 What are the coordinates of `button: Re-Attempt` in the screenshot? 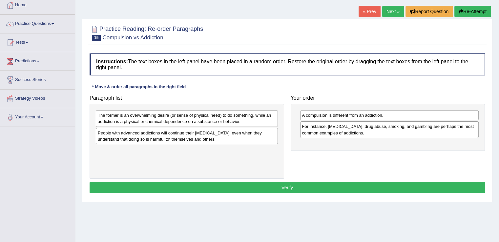 It's located at (472, 11).